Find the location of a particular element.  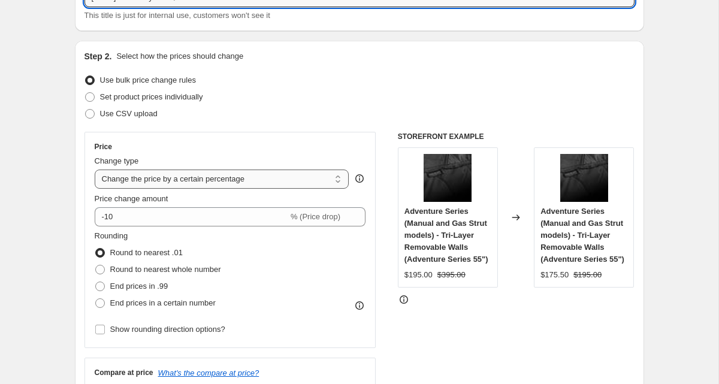

span: Rounding is located at coordinates (111, 236).